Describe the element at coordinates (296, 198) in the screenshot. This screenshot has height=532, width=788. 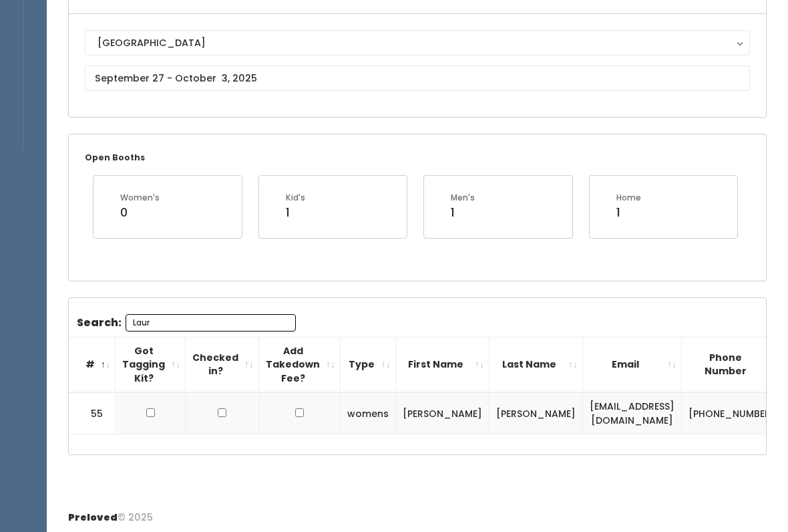
I see `div: Kid's` at that location.